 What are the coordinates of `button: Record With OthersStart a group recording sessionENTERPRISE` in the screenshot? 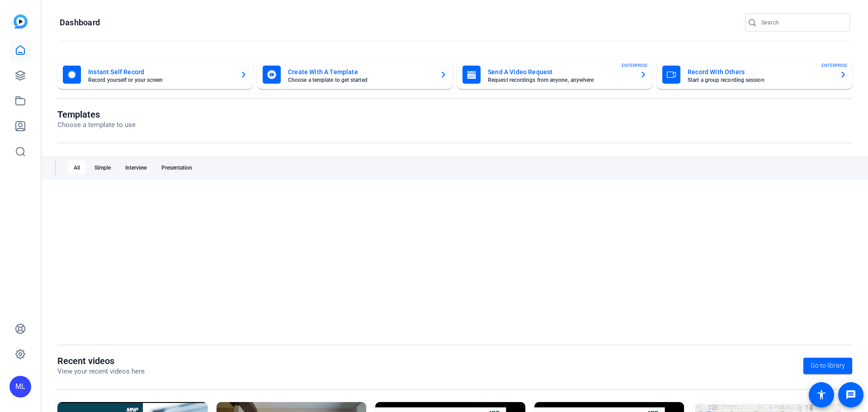 It's located at (754, 74).